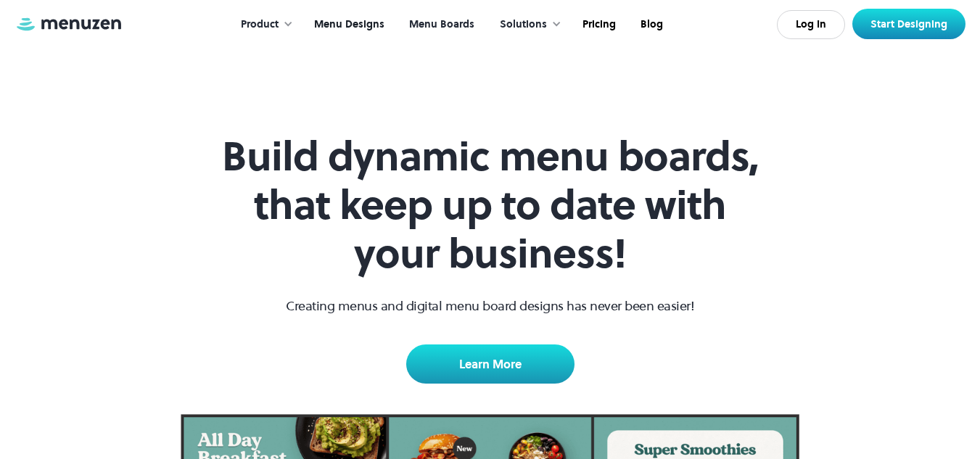 This screenshot has width=980, height=459. Describe the element at coordinates (440, 24) in the screenshot. I see `a: Menu Boards` at that location.